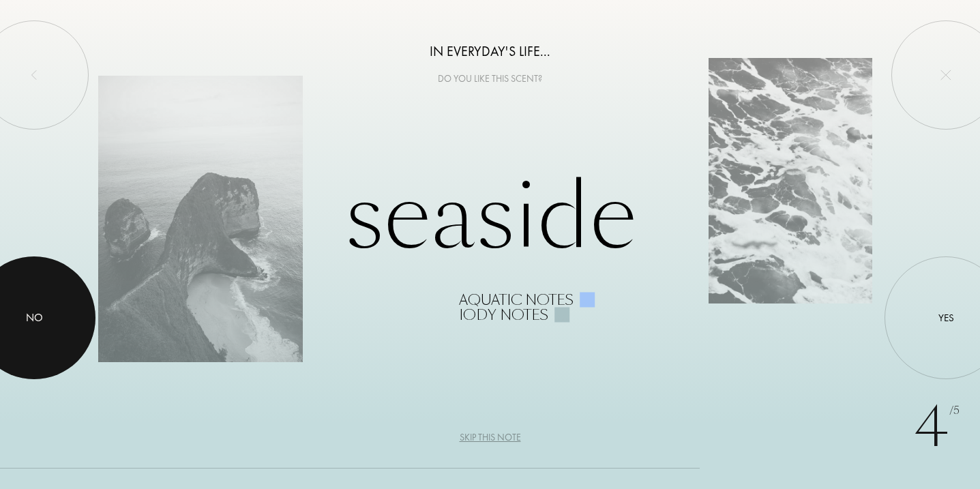  I want to click on div: Iody notes, so click(503, 314).